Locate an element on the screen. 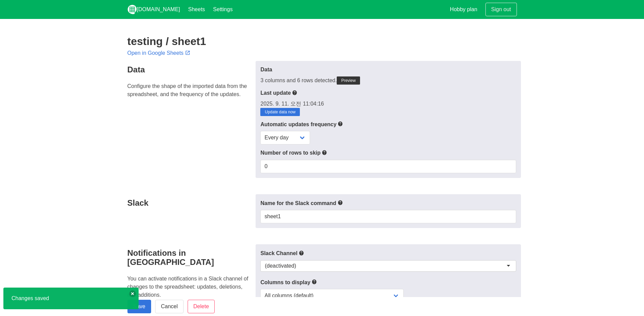 The width and height of the screenshot is (644, 316). label: Slack Channel is located at coordinates (388, 253).